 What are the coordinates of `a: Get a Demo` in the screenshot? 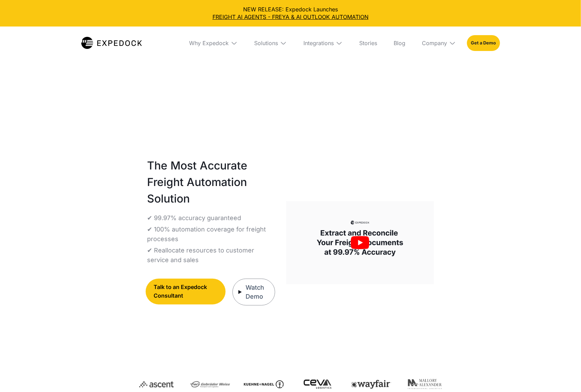 It's located at (483, 43).